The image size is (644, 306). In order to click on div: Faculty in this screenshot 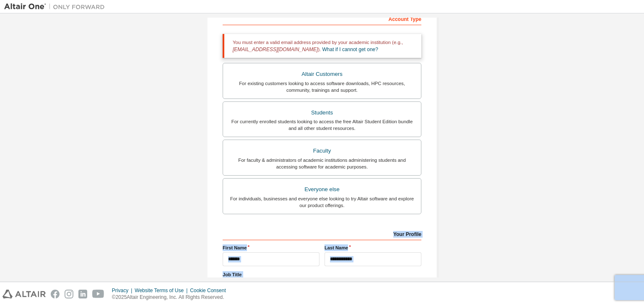, I will do `click(322, 152)`.